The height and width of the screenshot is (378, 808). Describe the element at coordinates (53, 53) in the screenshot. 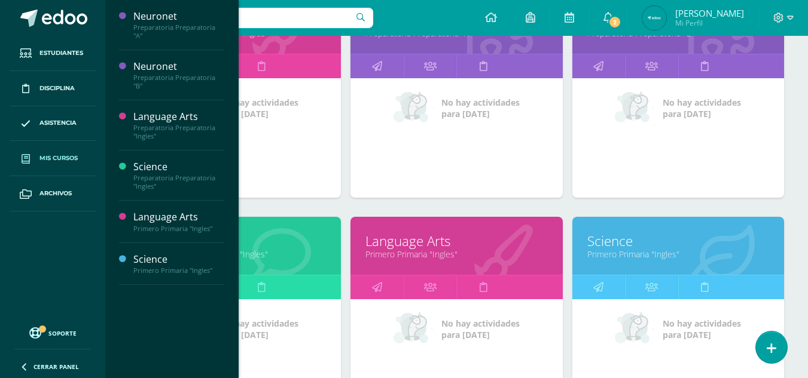

I see `a: Estudiantes` at that location.